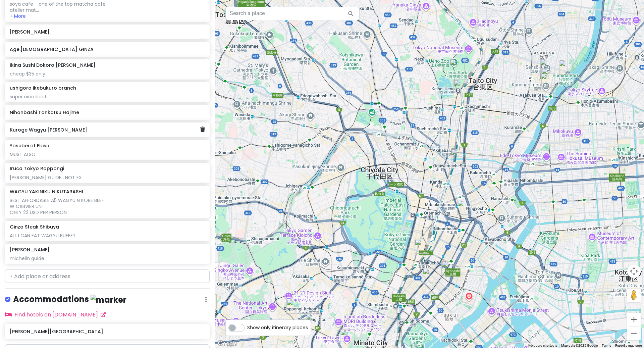  I want to click on div: Ginza, so click(430, 276).